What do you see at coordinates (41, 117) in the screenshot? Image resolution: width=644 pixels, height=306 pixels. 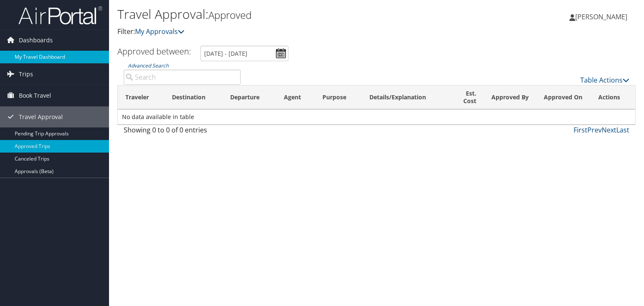 I see `span: Travel Approval` at bounding box center [41, 117].